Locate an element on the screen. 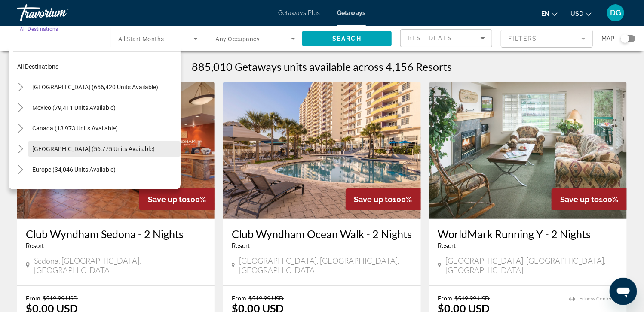 Image resolution: width=644 pixels, height=312 pixels. a: Travorium is located at coordinates (60, 12).